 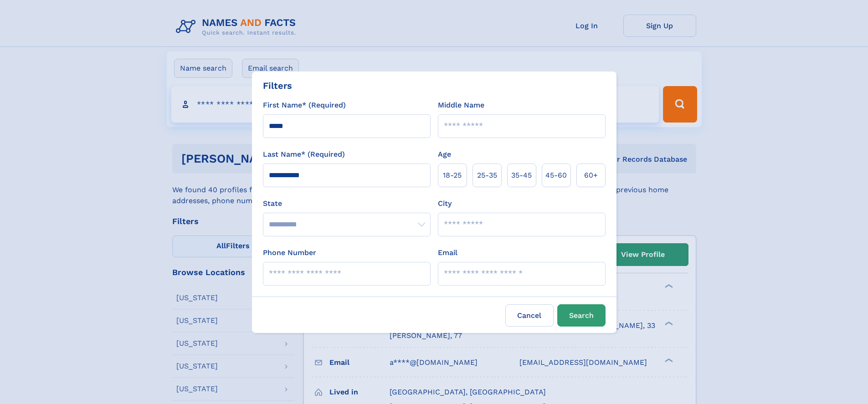 I want to click on label: State, so click(x=346, y=203).